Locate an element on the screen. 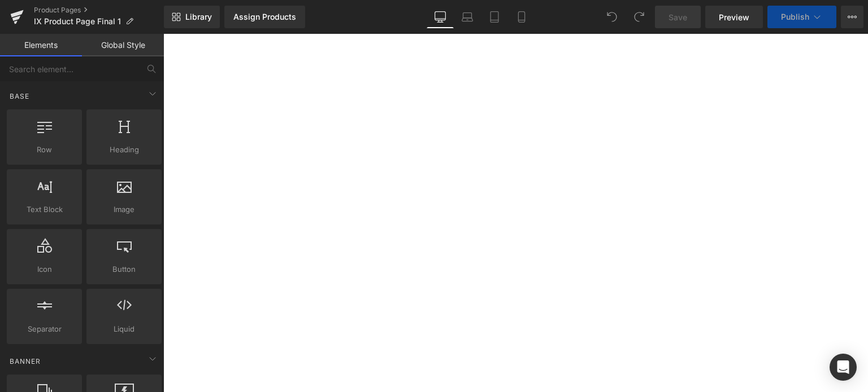  span: Text Block is located at coordinates (44, 209).